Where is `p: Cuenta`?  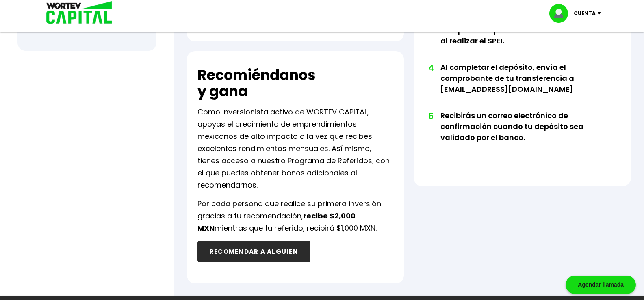 p: Cuenta is located at coordinates (585, 13).